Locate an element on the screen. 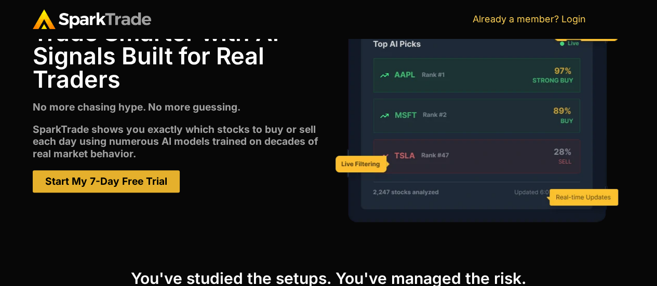 The image size is (657, 286). p: SparkTrade shows you exactly which stocks to buy or sell each day using numerous Al models traine... is located at coordinates (181, 142).